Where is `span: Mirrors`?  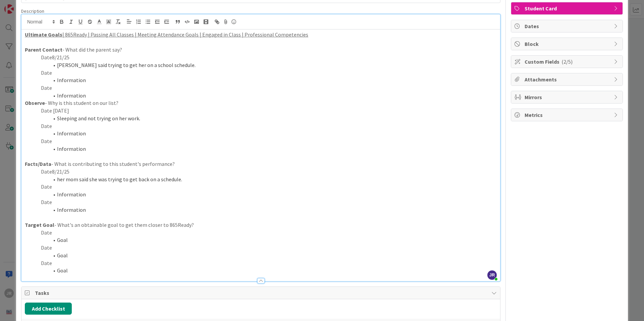 span: Mirrors is located at coordinates (567, 97).